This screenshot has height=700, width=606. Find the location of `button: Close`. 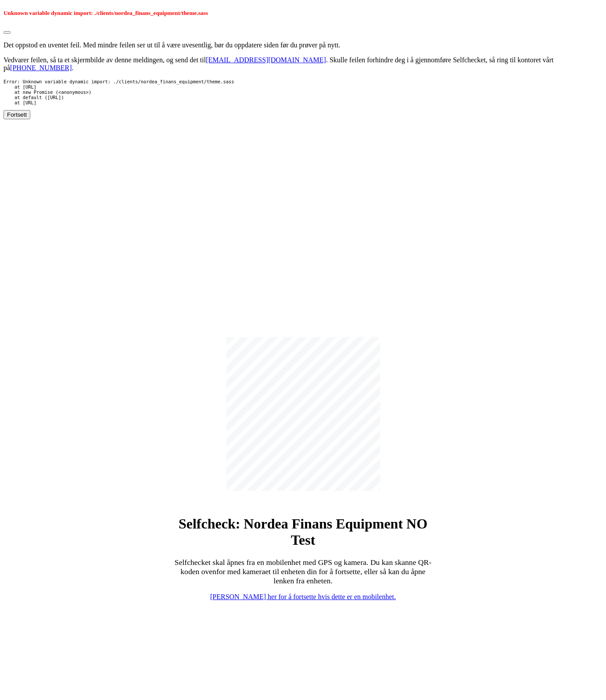

button: Close is located at coordinates (7, 32).